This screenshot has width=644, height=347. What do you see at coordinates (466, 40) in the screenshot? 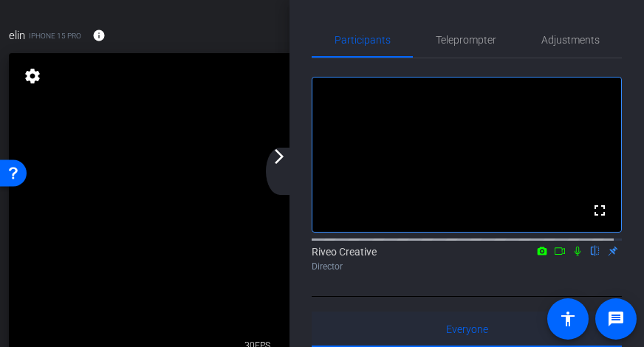
I see `span: Teleprompter` at bounding box center [466, 40].